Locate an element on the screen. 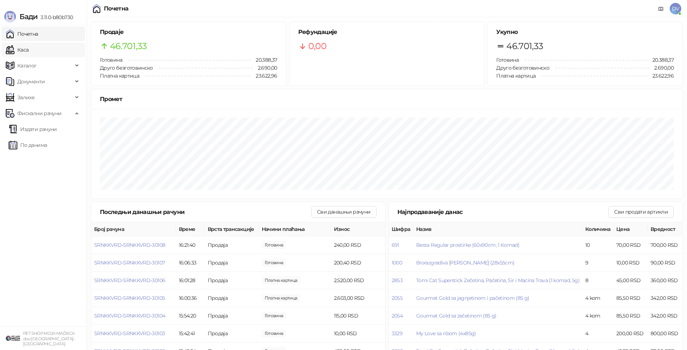 This screenshot has height=350, width=687. a: Почетна is located at coordinates (22, 34).